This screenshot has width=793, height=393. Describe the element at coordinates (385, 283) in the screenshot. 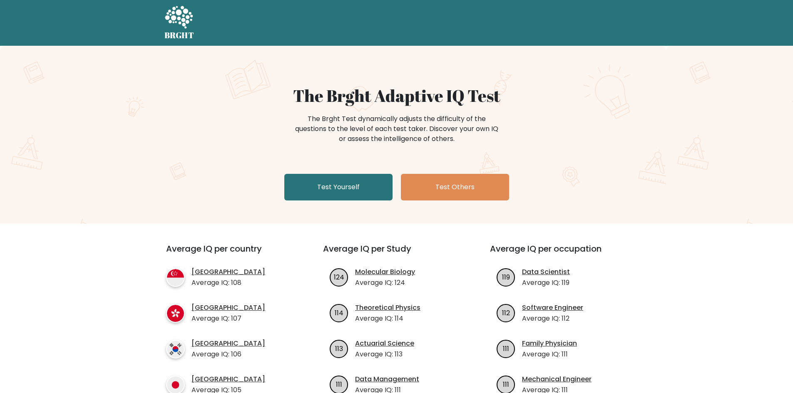

I see `p: Average IQ: 124` at that location.